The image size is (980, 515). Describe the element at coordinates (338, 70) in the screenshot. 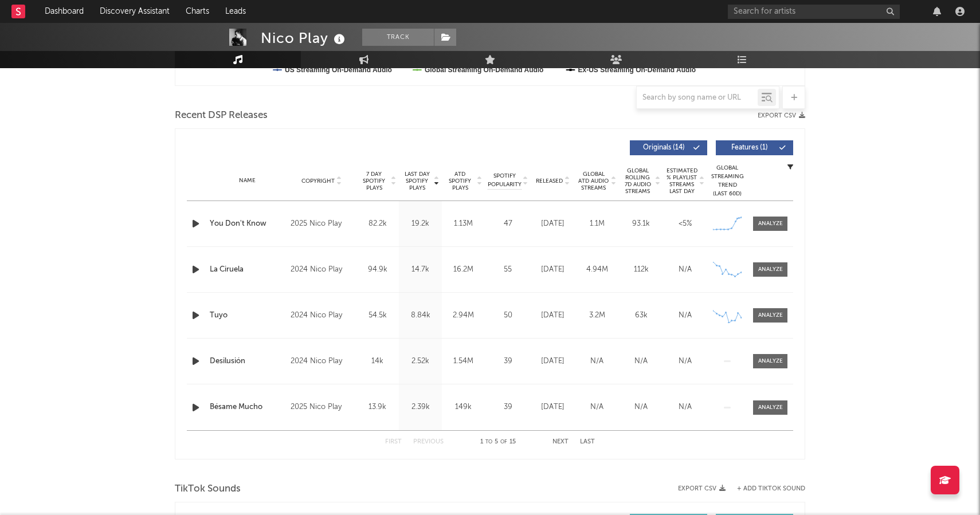

I see `text: US Streaming On-Demand Audio` at that location.